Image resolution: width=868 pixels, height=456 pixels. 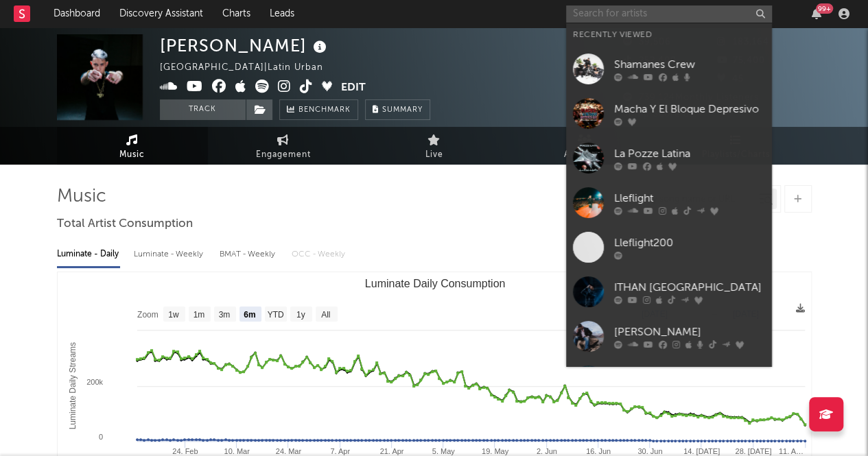 I want to click on div: Macha Y El Bloque Depresivo, so click(x=690, y=109).